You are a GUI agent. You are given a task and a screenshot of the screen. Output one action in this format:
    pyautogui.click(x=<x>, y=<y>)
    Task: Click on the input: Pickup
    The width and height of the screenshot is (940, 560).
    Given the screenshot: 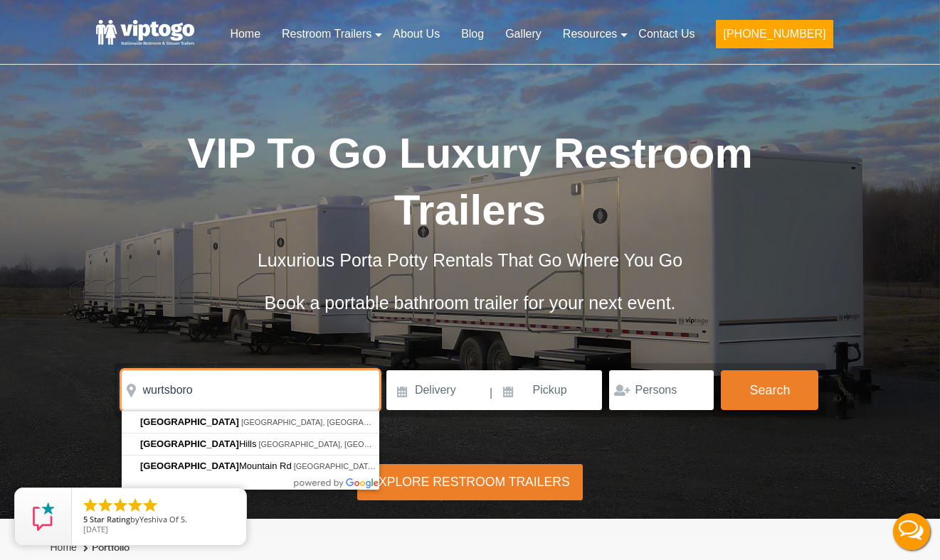 What is the action you would take?
    pyautogui.click(x=549, y=391)
    